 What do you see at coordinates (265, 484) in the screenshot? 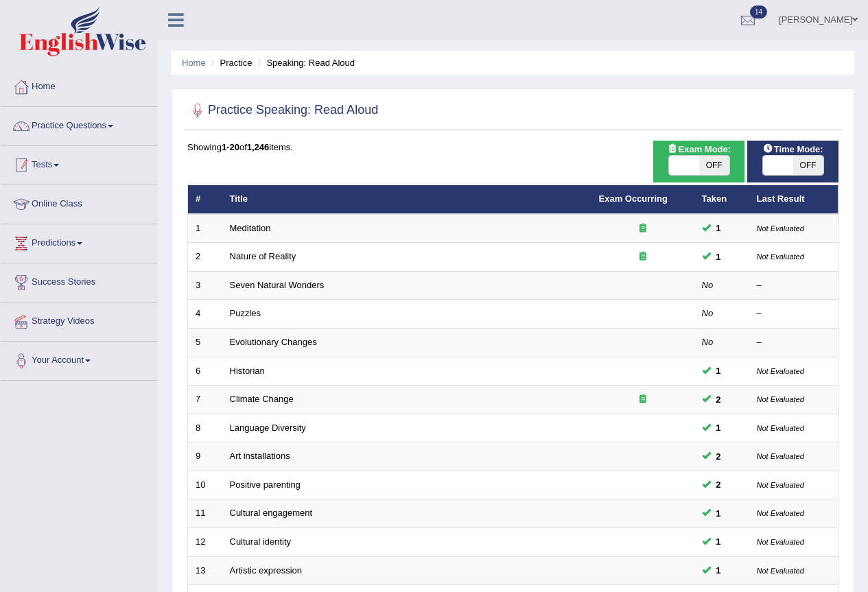
I see `a: Positive parenting` at bounding box center [265, 484].